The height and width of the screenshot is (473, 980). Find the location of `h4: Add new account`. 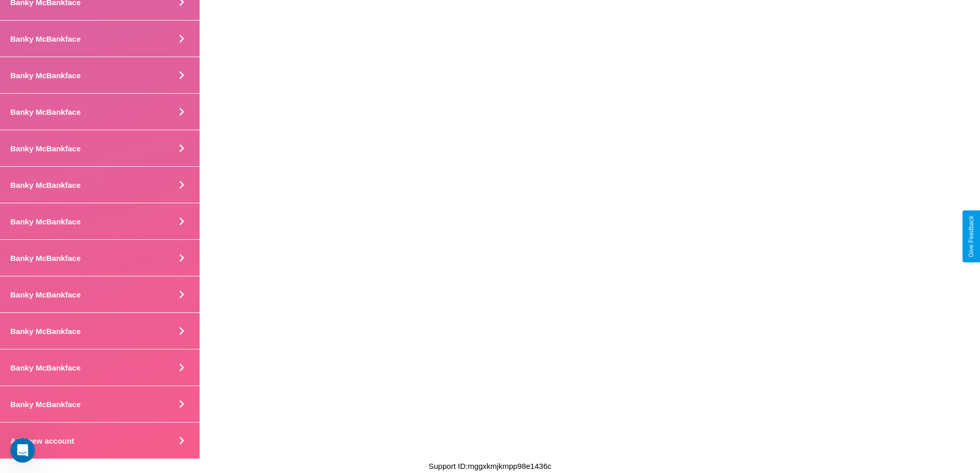

h4: Add new account is located at coordinates (42, 440).